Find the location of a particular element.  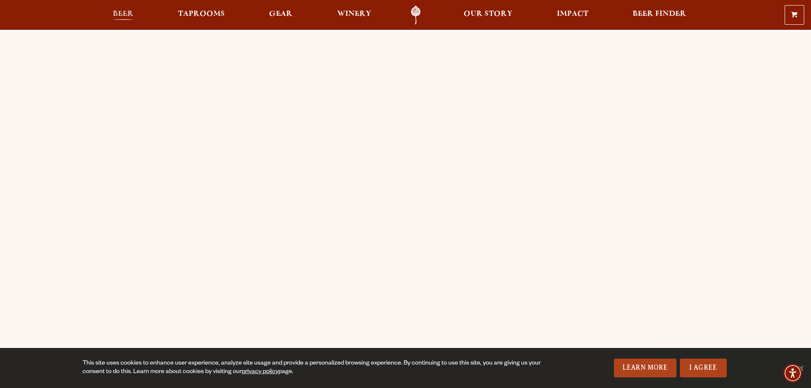

span: Taprooms is located at coordinates (201, 14).